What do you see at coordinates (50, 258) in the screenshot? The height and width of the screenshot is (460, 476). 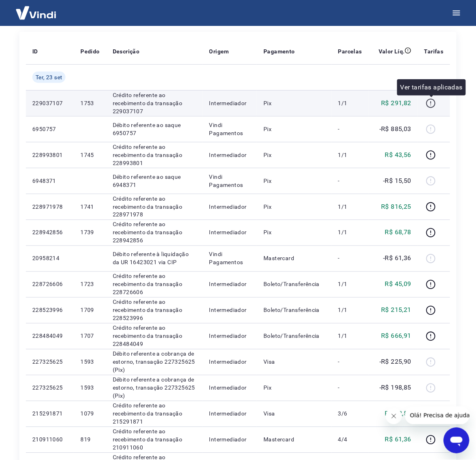 I see `p: 20958214` at bounding box center [50, 258].